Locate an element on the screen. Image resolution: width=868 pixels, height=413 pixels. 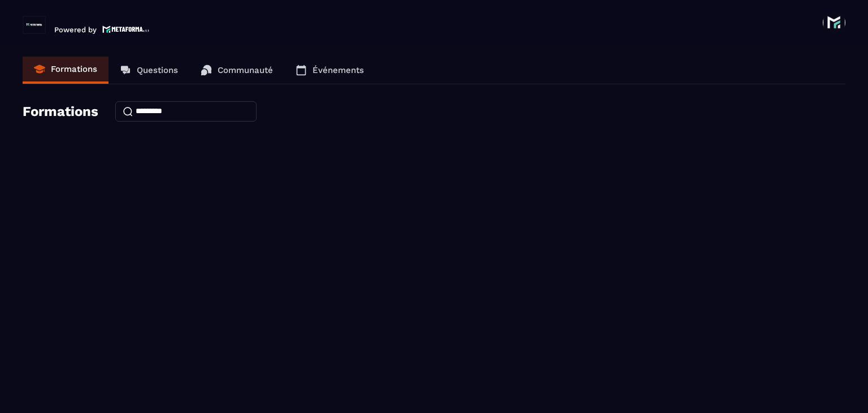
p: Formations is located at coordinates (74, 69).